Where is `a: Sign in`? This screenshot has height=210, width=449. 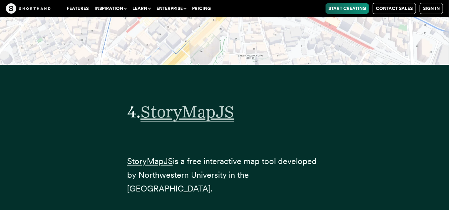
a: Sign in is located at coordinates (431, 9).